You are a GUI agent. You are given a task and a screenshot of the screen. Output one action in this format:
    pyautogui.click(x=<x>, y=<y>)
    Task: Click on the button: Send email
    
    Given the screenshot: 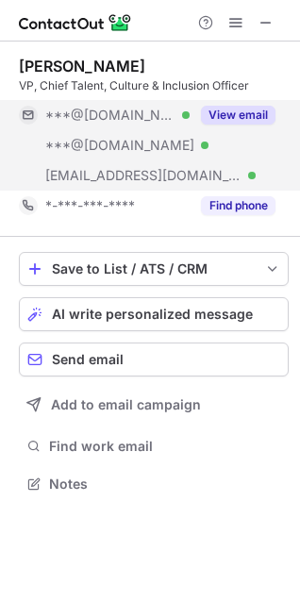 What is the action you would take?
    pyautogui.click(x=154, y=360)
    